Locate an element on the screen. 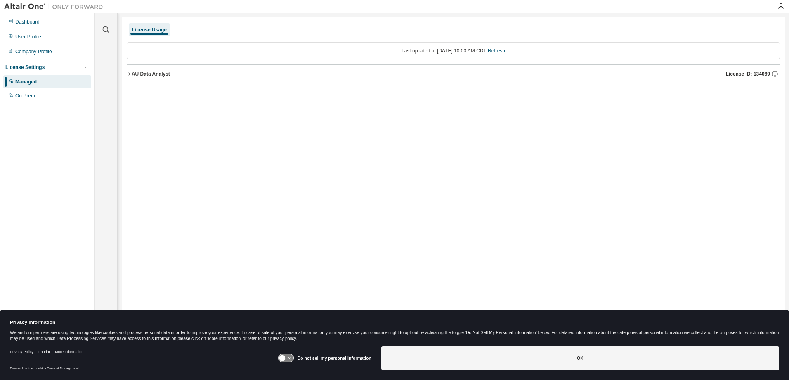 The height and width of the screenshot is (380, 789). div: User Profile is located at coordinates (28, 37).